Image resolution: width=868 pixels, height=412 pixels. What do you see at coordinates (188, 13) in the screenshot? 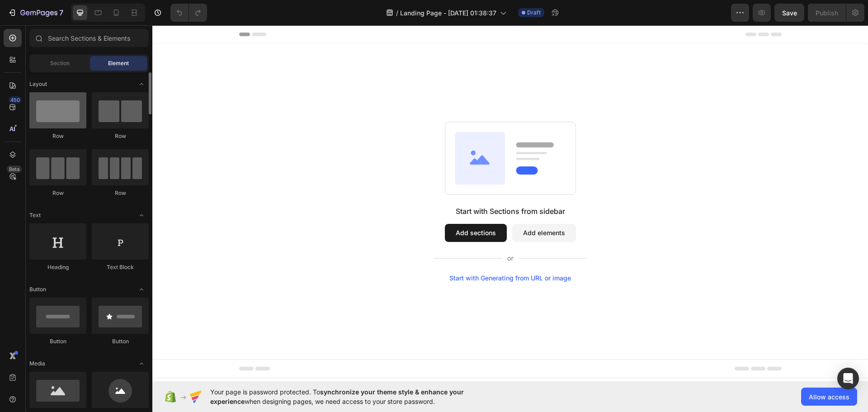
I see `div: Undo/Redo` at bounding box center [188, 13].